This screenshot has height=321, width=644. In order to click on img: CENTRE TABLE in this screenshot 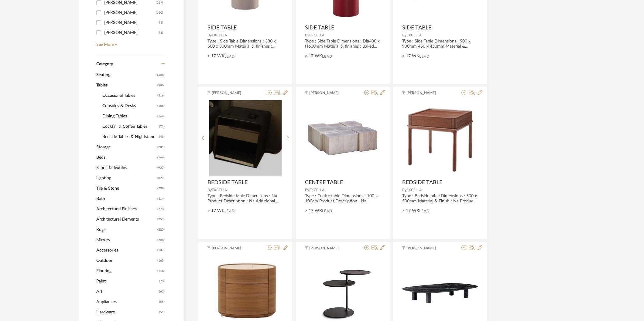, I will do `click(343, 138)`.